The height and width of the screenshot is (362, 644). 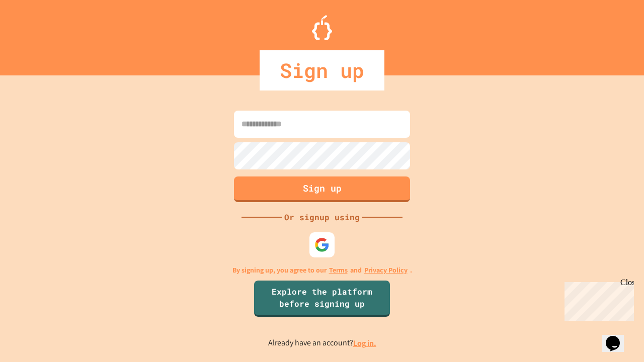 I want to click on div: Sign up, so click(x=322, y=70).